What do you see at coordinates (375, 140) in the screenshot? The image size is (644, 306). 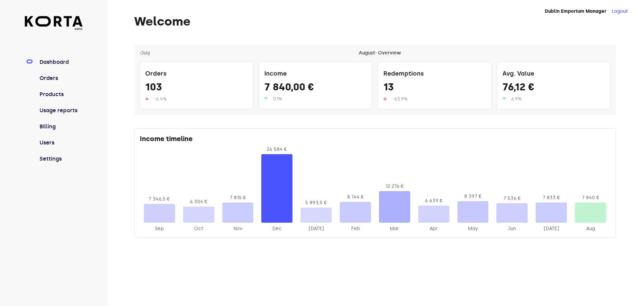 I see `div: Income timeline` at bounding box center [375, 140].